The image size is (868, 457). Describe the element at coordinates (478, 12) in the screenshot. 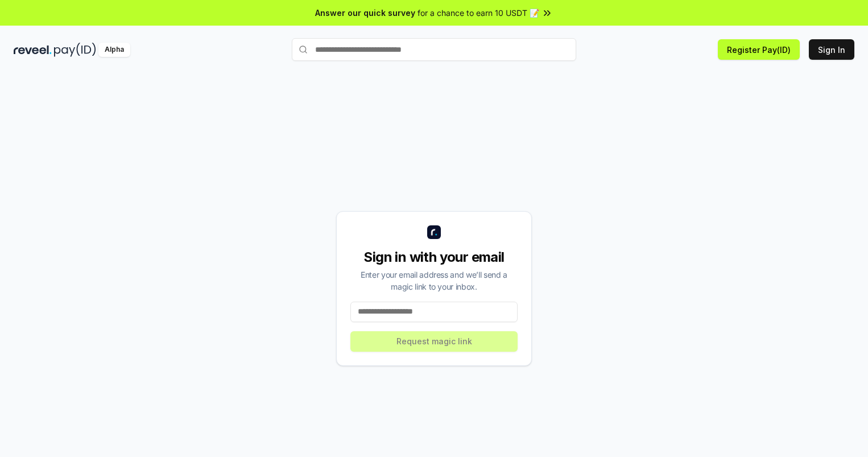

I see `span: for a chance to earn 10 USDT 📝` at that location.